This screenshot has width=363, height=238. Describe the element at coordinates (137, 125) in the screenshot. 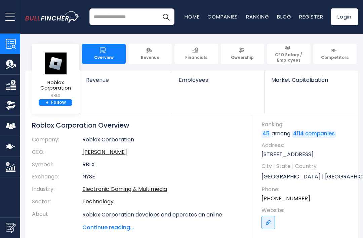

I see `h1: Roblox Corporation Overview` at that location.